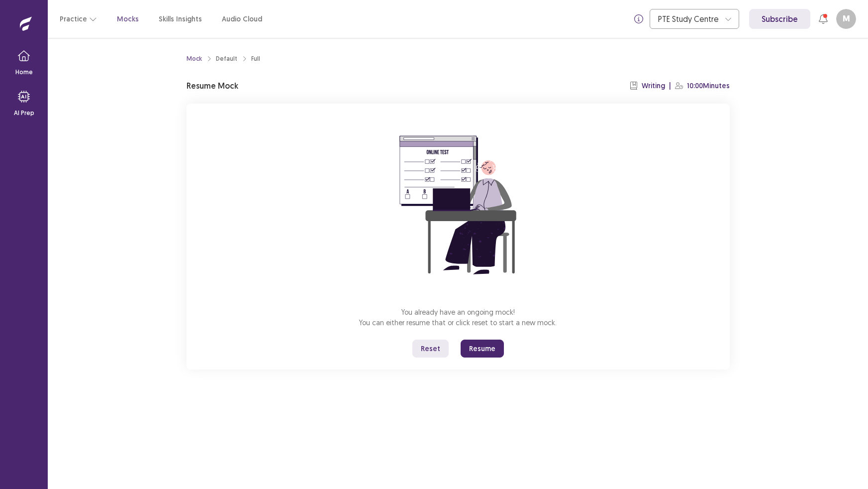 This screenshot has width=868, height=489. What do you see at coordinates (458, 205) in the screenshot?
I see `img: attend-mock` at bounding box center [458, 205].